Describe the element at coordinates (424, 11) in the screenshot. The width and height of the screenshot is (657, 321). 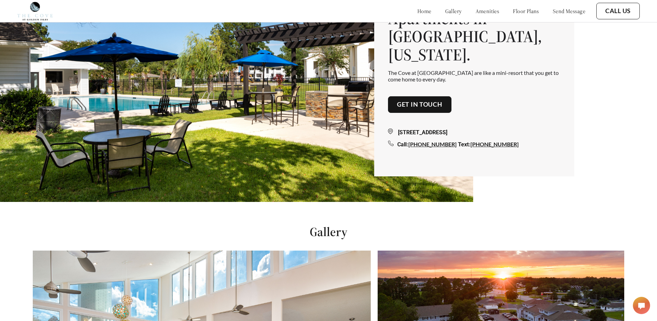
I see `a: home` at that location.